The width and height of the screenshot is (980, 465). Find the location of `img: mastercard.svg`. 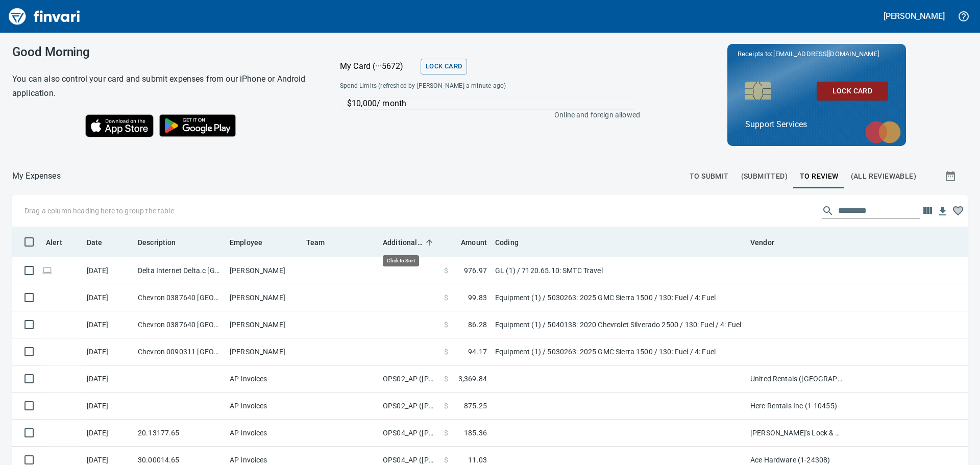

img: mastercard.svg is located at coordinates (883, 132).